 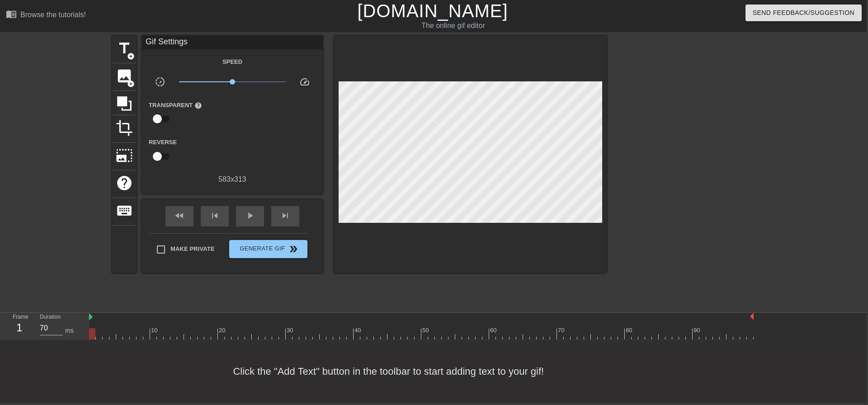 I want to click on span: keyboard, so click(x=124, y=210).